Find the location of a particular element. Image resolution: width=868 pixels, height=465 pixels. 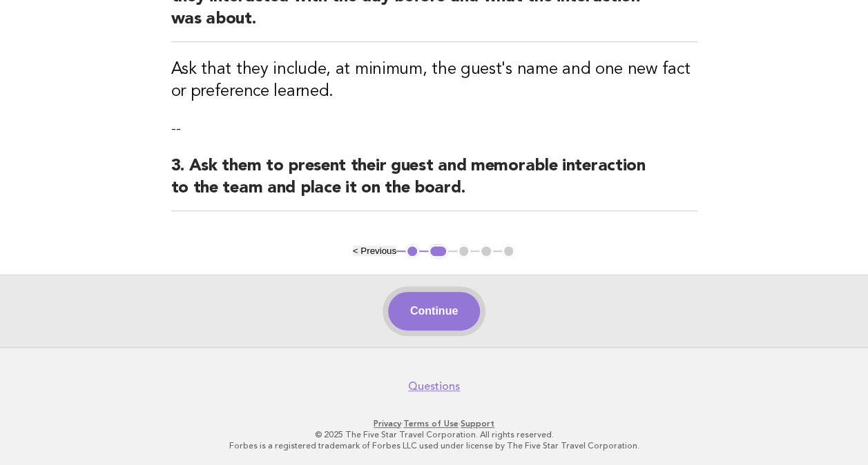

a: Questions is located at coordinates (434, 387).